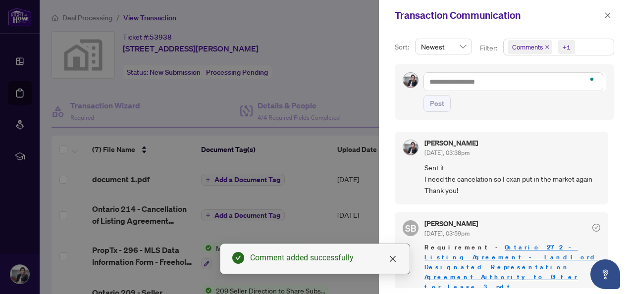 This screenshot has width=630, height=294. I want to click on span: Sent it I need the cancelation so I cxan put in the market again Thank you!, so click(512, 179).